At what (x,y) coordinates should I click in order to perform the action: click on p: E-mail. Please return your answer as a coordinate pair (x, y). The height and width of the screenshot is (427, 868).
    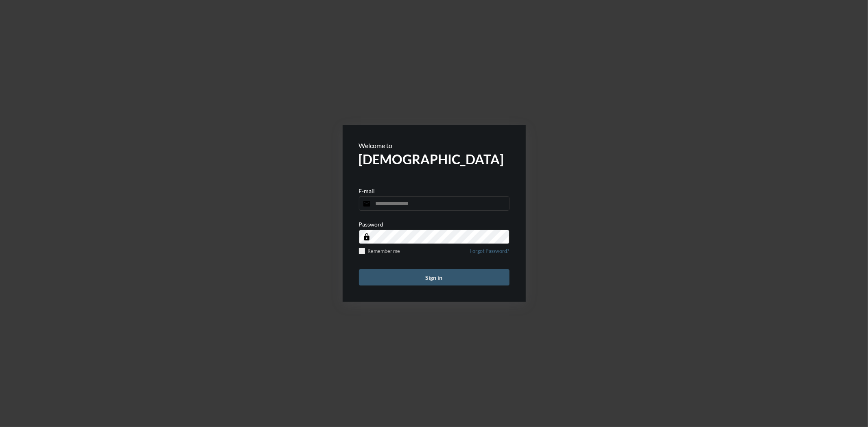
    Looking at the image, I should click on (367, 191).